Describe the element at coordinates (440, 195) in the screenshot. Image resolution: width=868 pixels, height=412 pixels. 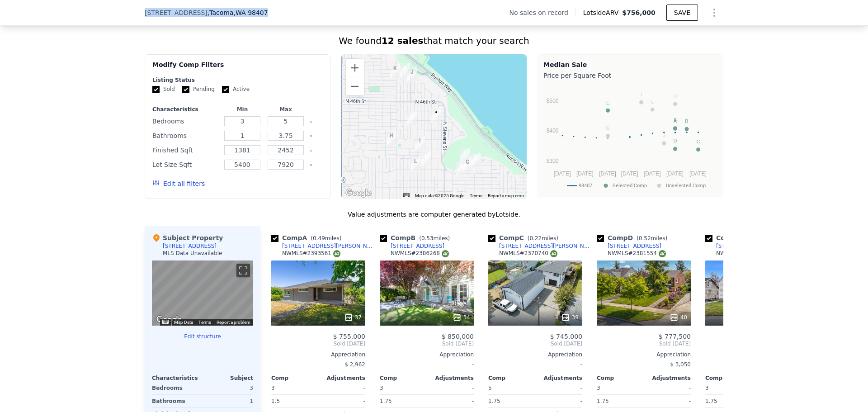
I see `span: Map data ©2025 Google` at that location.